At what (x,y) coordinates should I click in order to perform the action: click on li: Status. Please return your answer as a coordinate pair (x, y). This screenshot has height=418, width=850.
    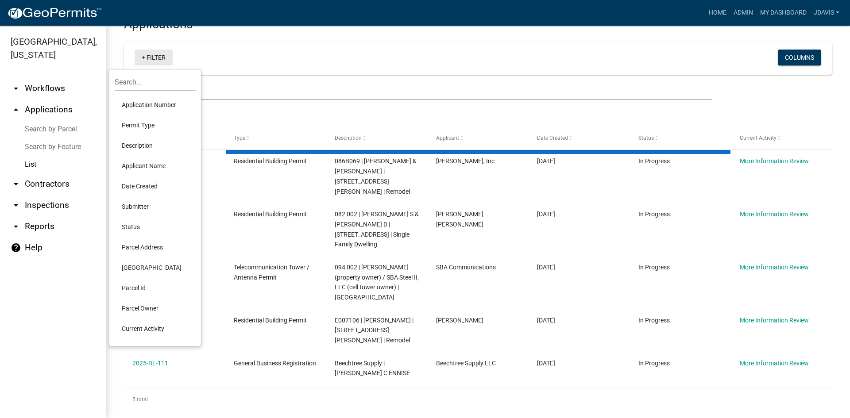
    Looking at the image, I should click on (155, 227).